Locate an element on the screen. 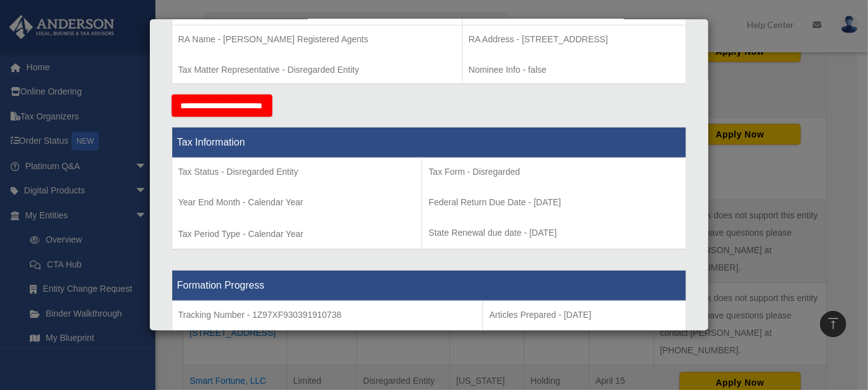  th: Formation Progress is located at coordinates (429, 285).